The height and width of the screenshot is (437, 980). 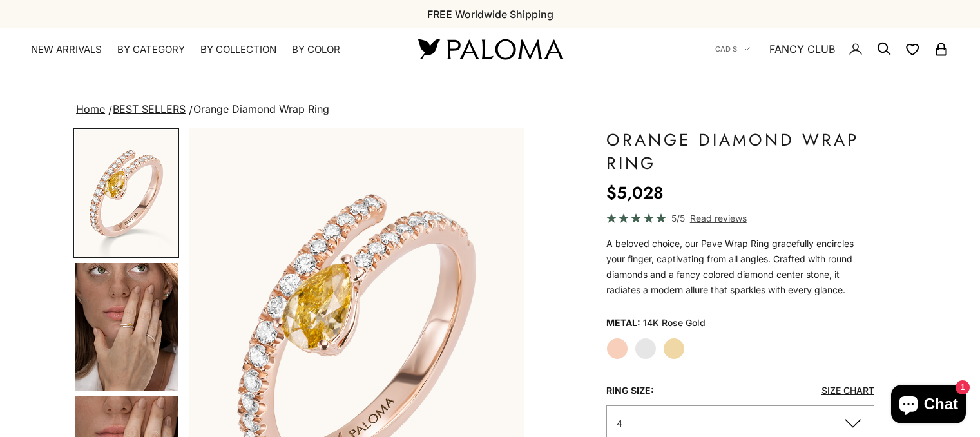 What do you see at coordinates (848, 390) in the screenshot?
I see `a: Size Chart` at bounding box center [848, 390].